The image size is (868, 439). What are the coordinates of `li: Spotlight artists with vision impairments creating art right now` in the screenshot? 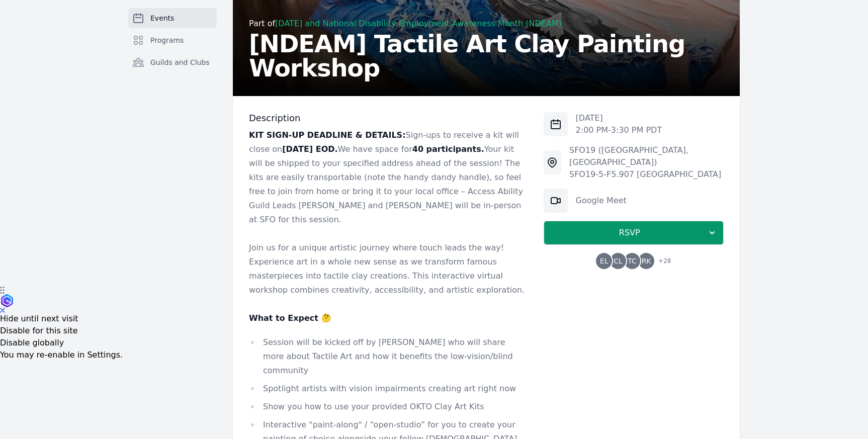 It's located at (388, 389).